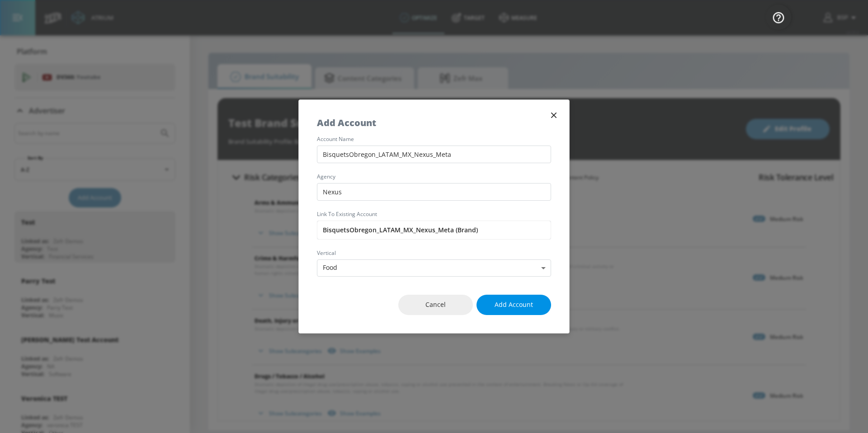 The width and height of the screenshot is (868, 433). What do you see at coordinates (434, 268) in the screenshot?
I see `div: Food` at bounding box center [434, 268].